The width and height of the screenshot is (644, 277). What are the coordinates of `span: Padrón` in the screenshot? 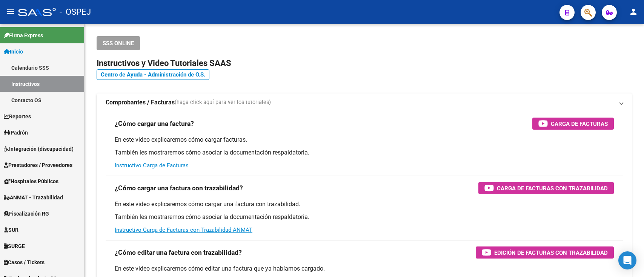 It's located at (16, 133).